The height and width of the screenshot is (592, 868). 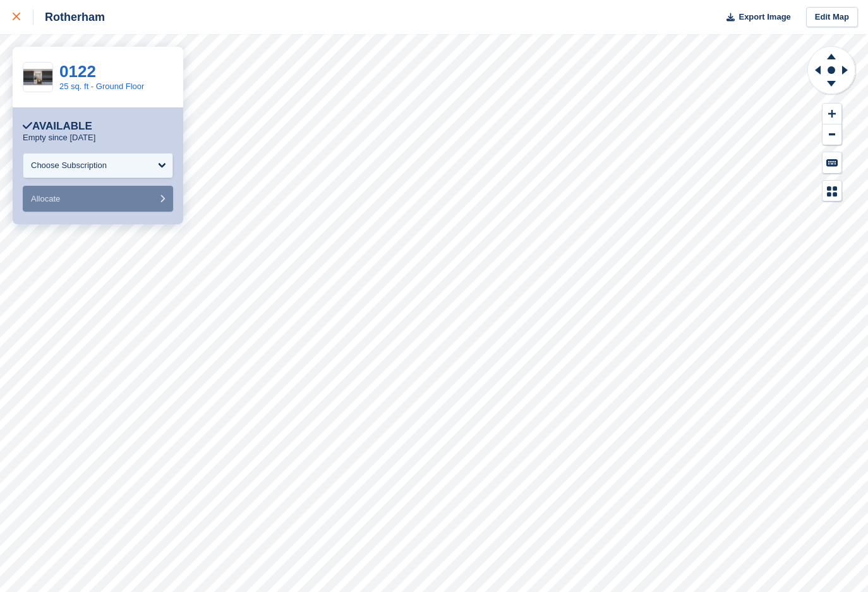 What do you see at coordinates (69, 166) in the screenshot?
I see `div: Choose Subscription` at bounding box center [69, 166].